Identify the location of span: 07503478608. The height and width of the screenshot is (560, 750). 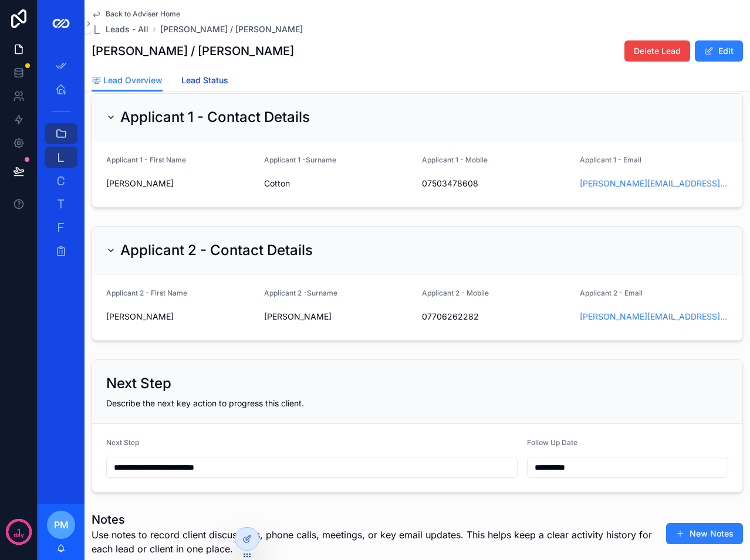
(496, 184).